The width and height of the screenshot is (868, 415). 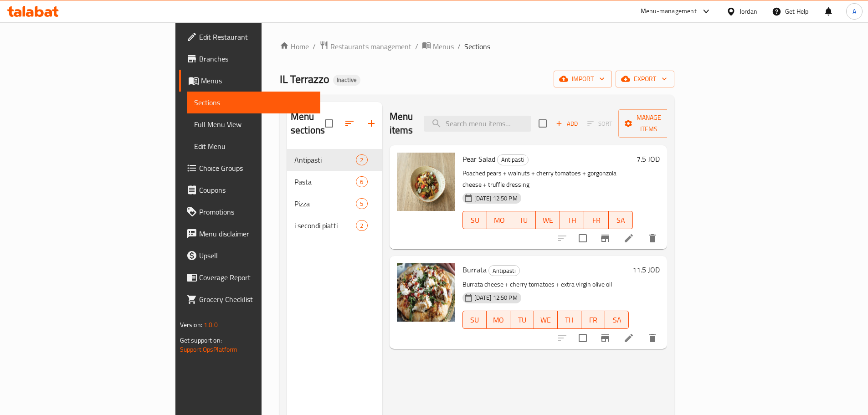 What do you see at coordinates (256, 59) in the screenshot?
I see `span: Branches` at bounding box center [256, 59].